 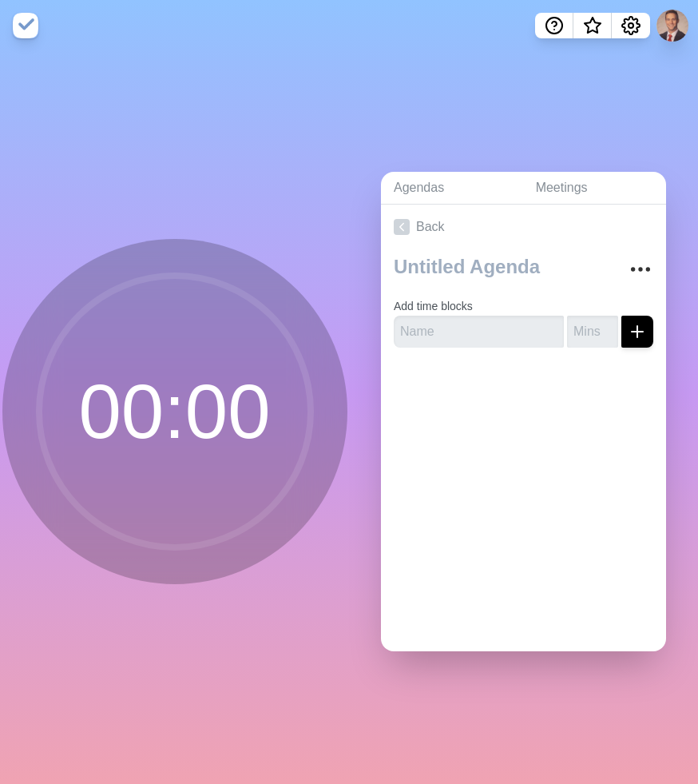 I want to click on button: What’s new, so click(x=593, y=26).